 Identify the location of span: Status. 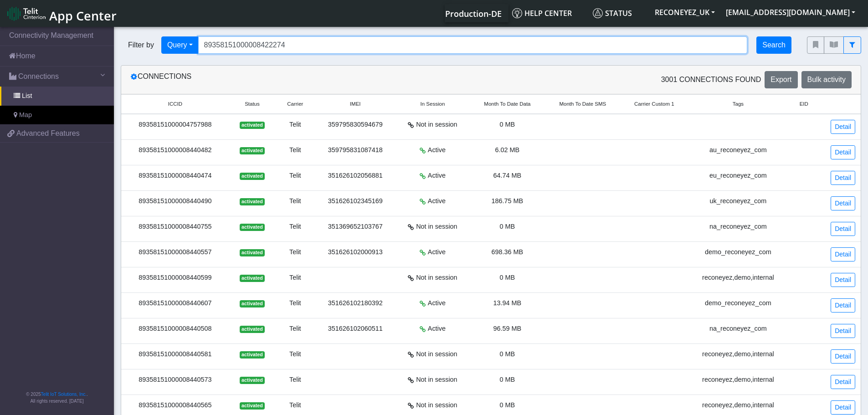
(612, 13).